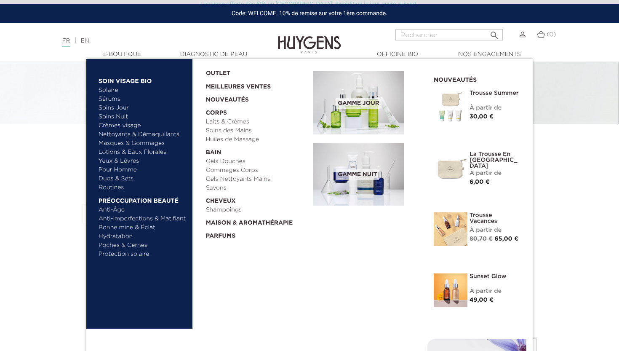 The height and width of the screenshot is (351, 619). Describe the element at coordinates (257, 161) in the screenshot. I see `a: Gels Douches` at that location.